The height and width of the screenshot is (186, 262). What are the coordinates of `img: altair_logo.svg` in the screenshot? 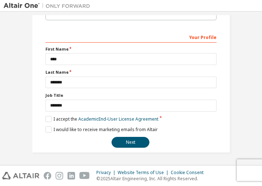 It's located at (21, 175).